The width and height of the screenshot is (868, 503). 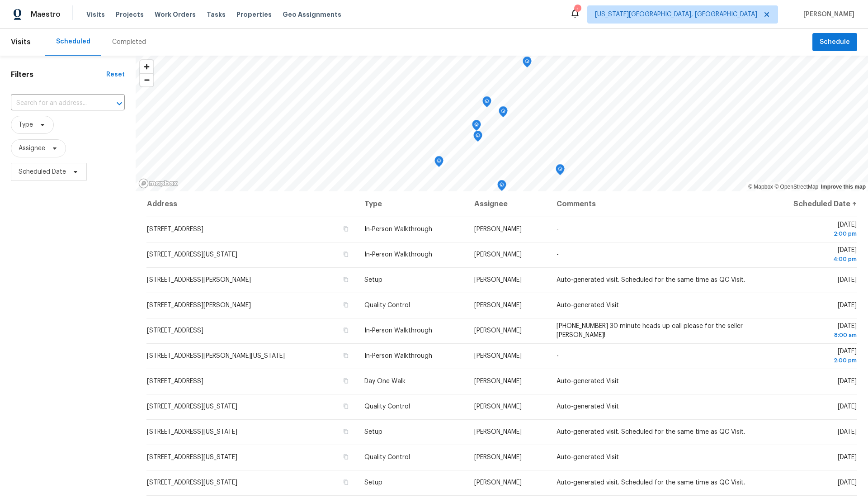 I want to click on a: Mapbox homepage, so click(x=158, y=183).